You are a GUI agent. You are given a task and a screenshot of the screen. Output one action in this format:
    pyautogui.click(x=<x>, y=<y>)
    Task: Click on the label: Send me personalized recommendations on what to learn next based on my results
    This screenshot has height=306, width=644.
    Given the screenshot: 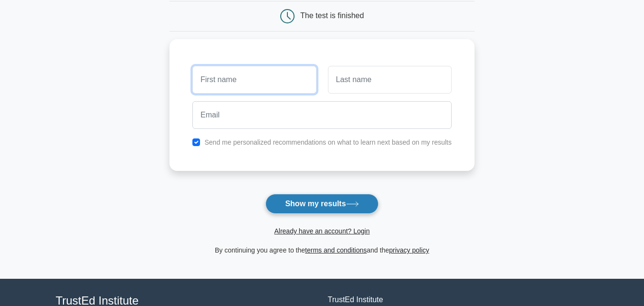 What is the action you would take?
    pyautogui.click(x=328, y=142)
    